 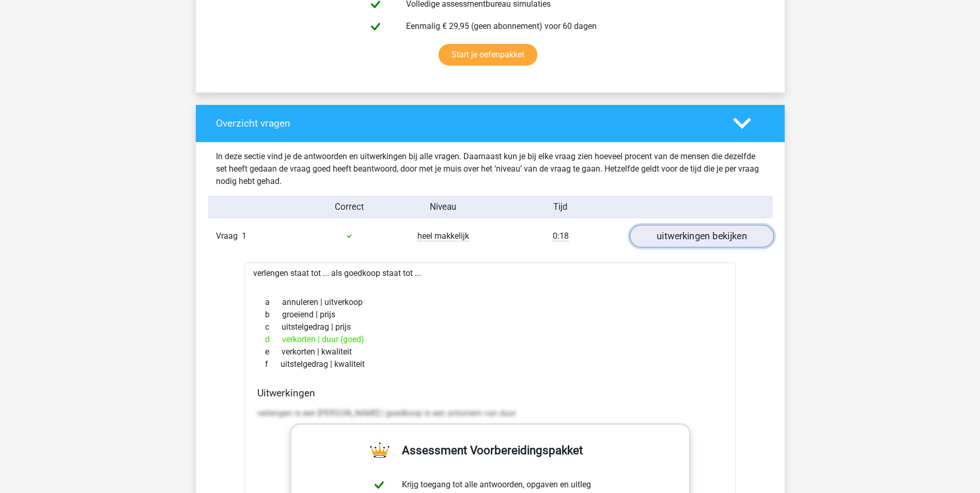 I want to click on span: 1, so click(x=244, y=235).